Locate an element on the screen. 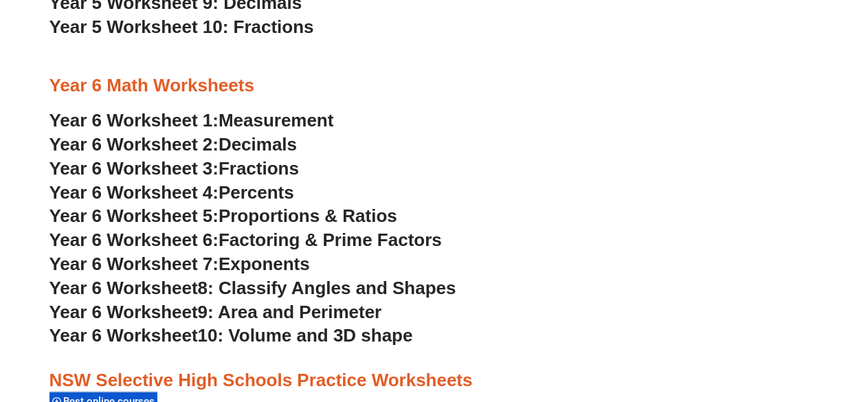  a: Year 6 Worksheet 1:Measurement is located at coordinates (191, 120).